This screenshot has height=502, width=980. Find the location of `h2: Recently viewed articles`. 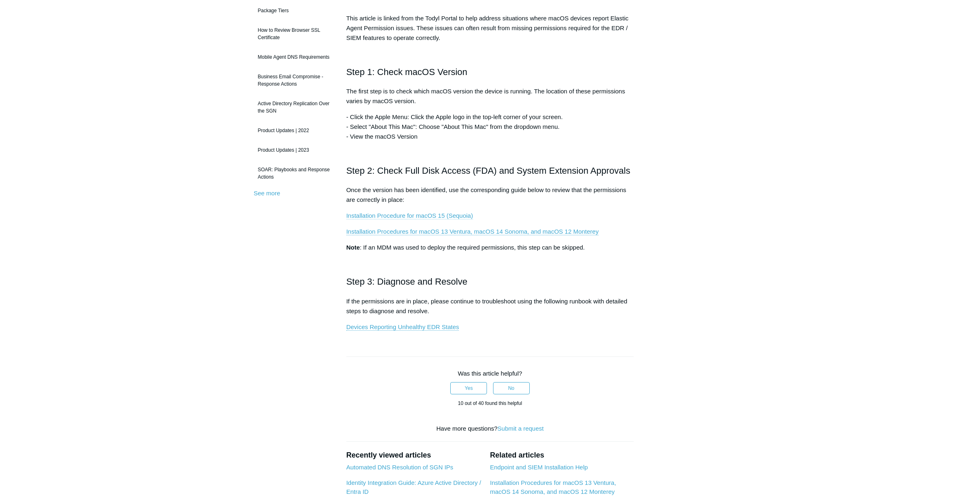

h2: Recently viewed articles is located at coordinates (414, 455).